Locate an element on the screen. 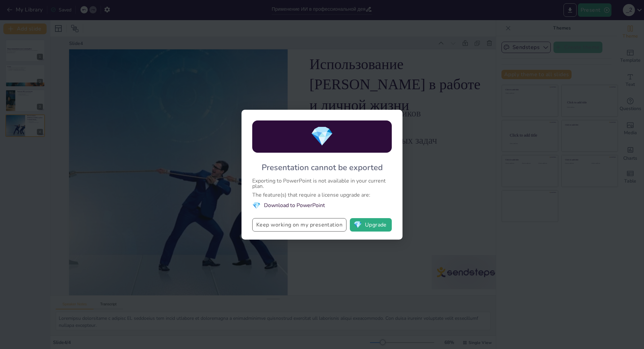 The height and width of the screenshot is (349, 644). div: Presentation cannot be exported is located at coordinates (322, 167).